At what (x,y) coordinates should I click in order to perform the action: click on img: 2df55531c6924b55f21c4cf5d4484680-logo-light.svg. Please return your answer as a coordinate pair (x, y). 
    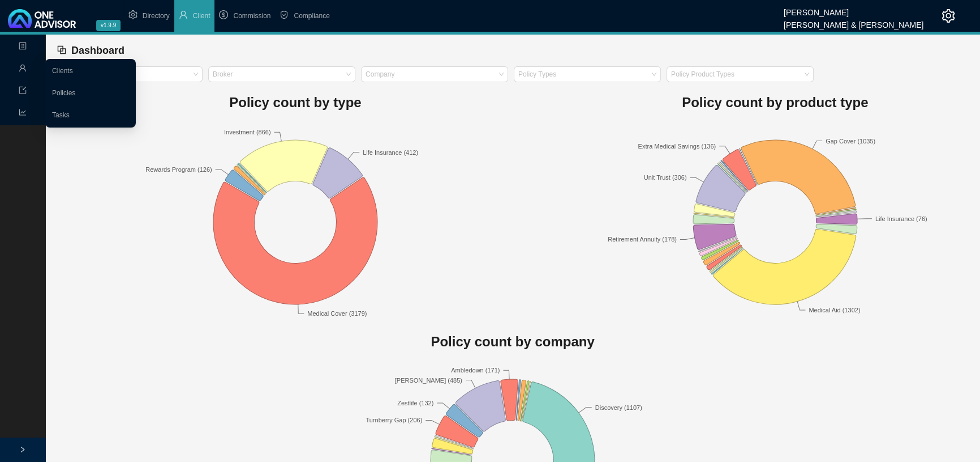
    Looking at the image, I should click on (42, 18).